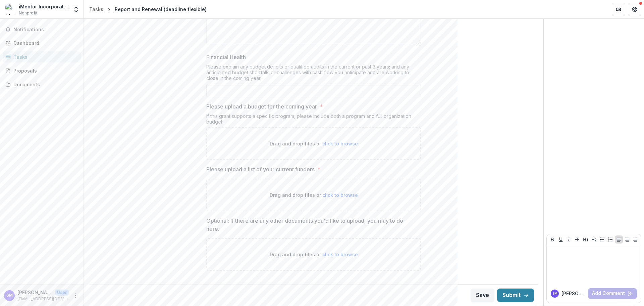 This screenshot has height=306, width=644. Describe the element at coordinates (42, 84) in the screenshot. I see `a: Documents` at that location.